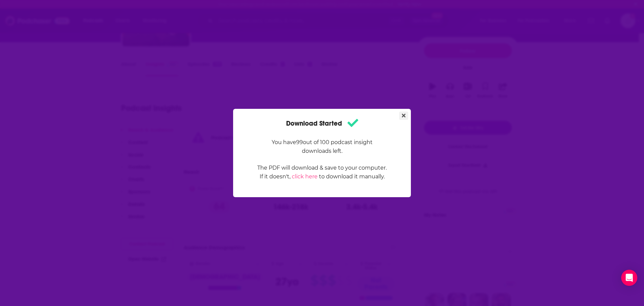 The height and width of the screenshot is (306, 644). I want to click on p: The PDF will download & save to your computer. If it doesn't, to download it manually., so click(322, 172).